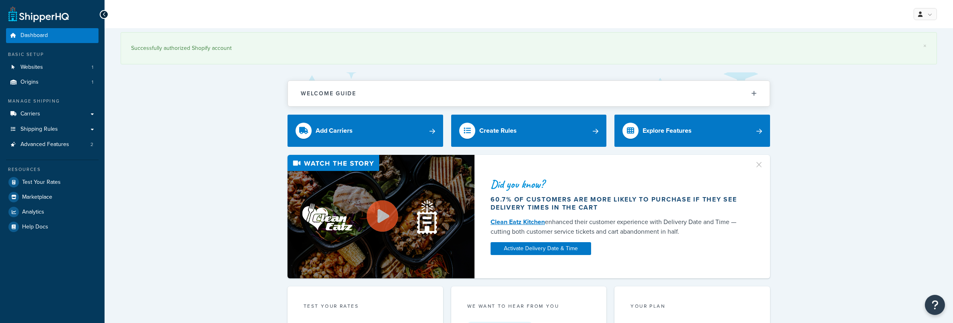  What do you see at coordinates (30, 114) in the screenshot?
I see `span: Carriers` at bounding box center [30, 114].